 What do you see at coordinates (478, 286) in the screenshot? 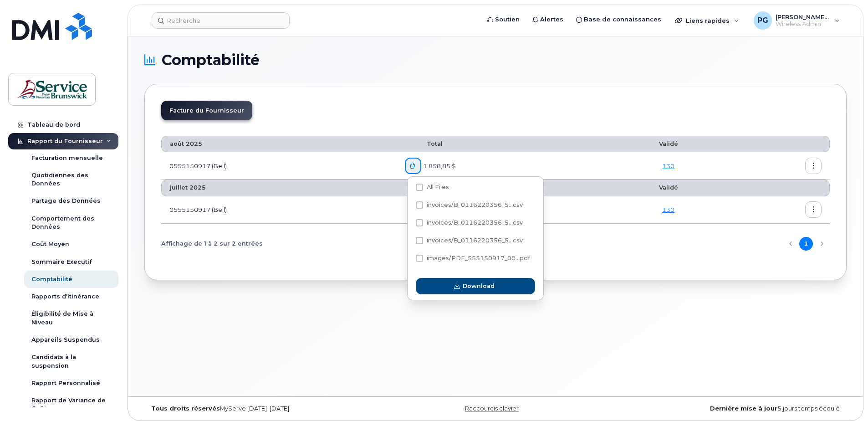
I see `span: Download` at bounding box center [478, 286].